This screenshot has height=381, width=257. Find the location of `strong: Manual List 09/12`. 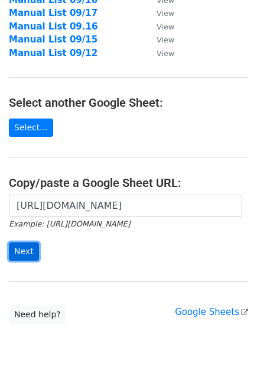

strong: Manual List 09/12 is located at coordinates (53, 53).